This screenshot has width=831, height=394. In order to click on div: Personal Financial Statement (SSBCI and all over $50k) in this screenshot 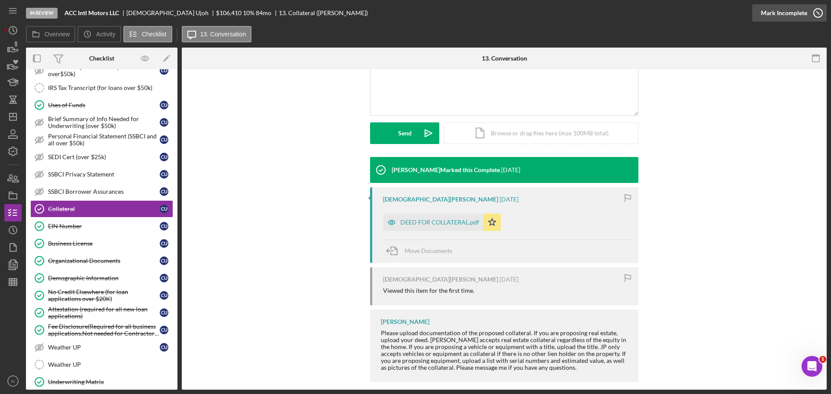, I will do `click(104, 140)`.